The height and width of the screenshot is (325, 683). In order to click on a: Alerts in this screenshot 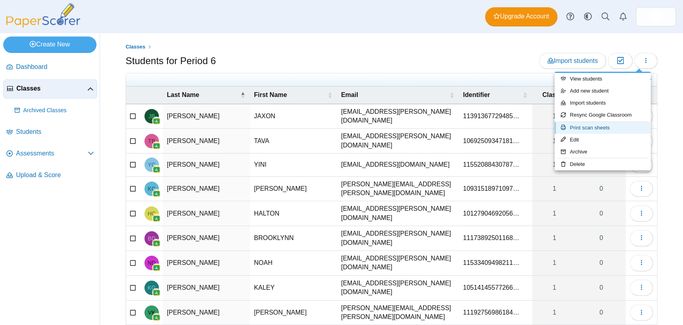, I will do `click(623, 17)`.